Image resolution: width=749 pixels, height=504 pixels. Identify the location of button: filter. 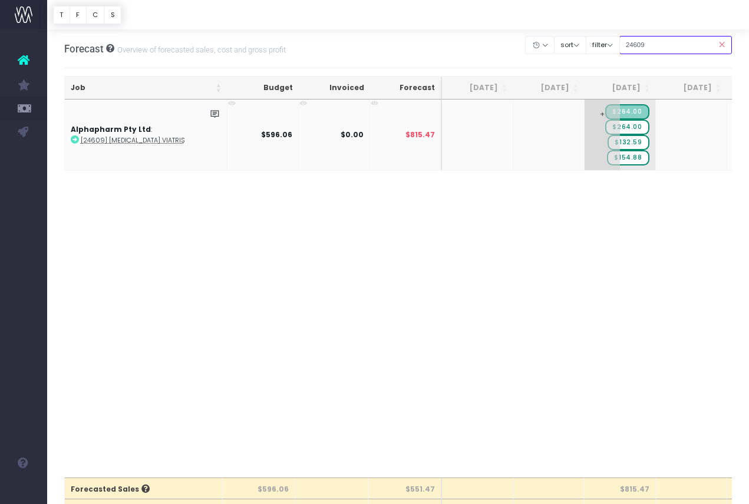
(602, 45).